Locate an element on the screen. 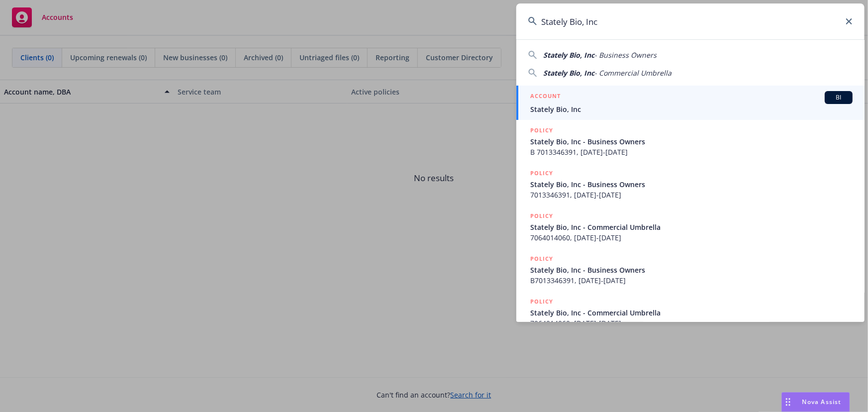 The image size is (868, 412). button: Nova Assist is located at coordinates (815, 402).